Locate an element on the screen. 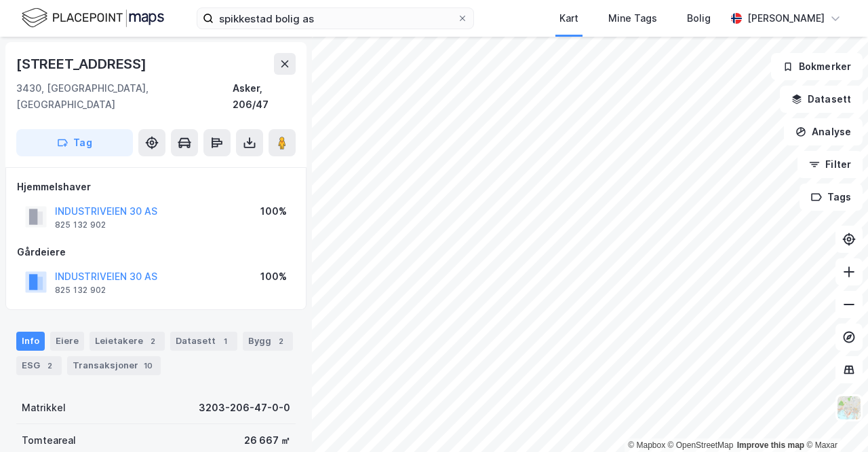 The height and width of the screenshot is (452, 868). div: Leietakere is located at coordinates (127, 341).